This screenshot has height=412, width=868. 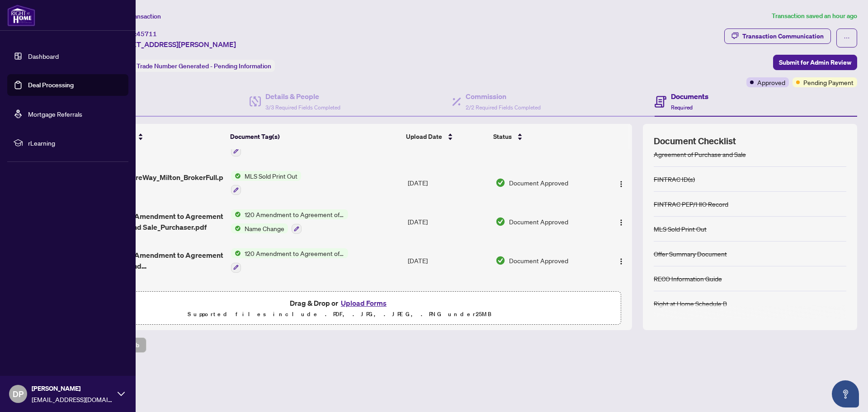 I want to click on button: Upload Forms, so click(x=363, y=303).